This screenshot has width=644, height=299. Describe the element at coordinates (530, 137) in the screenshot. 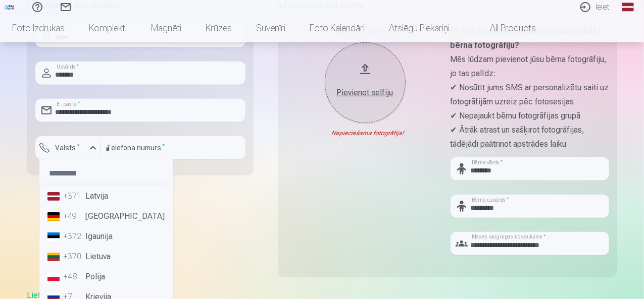

I see `p: ✔ Ātrāk atrast un sašķirot fotogrāfijas, tādējādi paātrinot apstrādes laiku` at that location.